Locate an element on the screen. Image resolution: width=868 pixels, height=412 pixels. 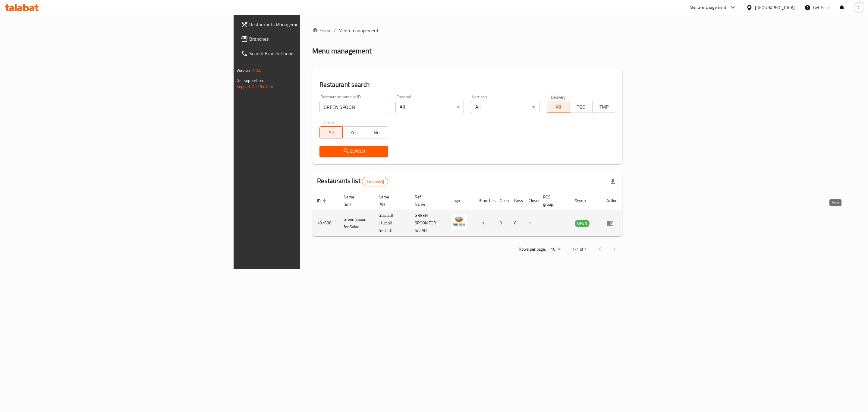
span: Name (Ar) is located at coordinates (391, 200).